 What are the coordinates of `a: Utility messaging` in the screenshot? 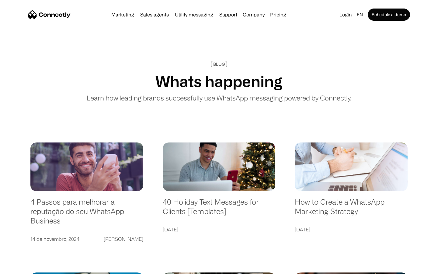 It's located at (194, 15).